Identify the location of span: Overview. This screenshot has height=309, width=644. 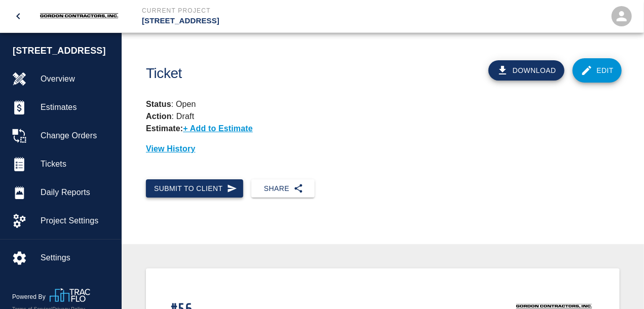
(77, 79).